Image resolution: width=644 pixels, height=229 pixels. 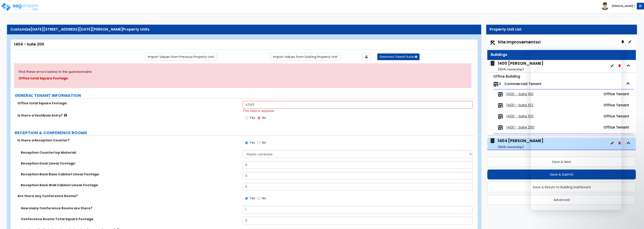 I want to click on span: 1404 Goodale, so click(x=516, y=143).